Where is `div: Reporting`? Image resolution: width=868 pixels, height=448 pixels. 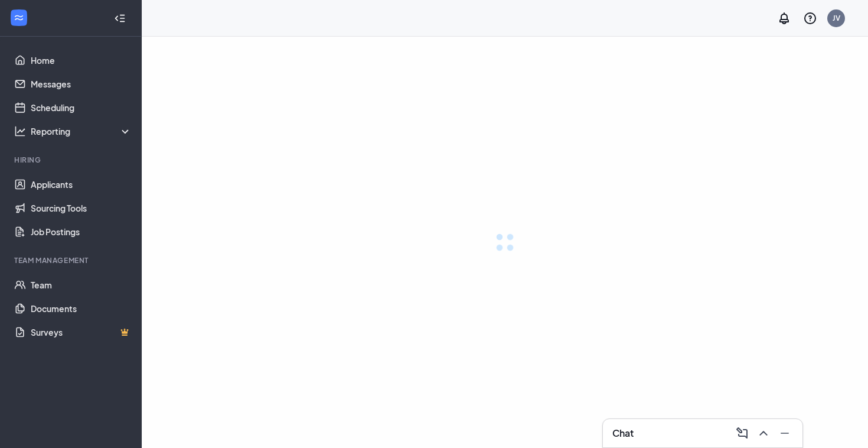 div: Reporting is located at coordinates (81, 131).